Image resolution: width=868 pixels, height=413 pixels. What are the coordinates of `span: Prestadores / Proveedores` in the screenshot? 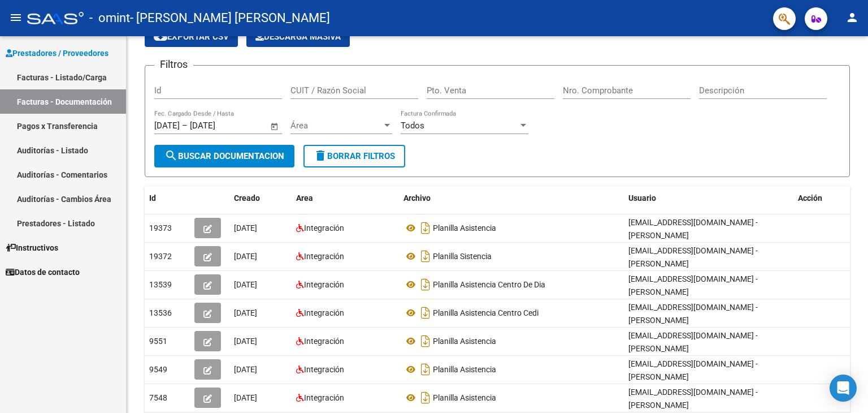 It's located at (57, 53).